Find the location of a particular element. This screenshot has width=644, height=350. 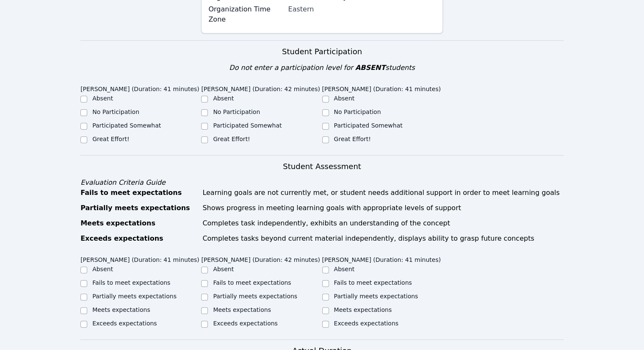

div: Completes task independently, exhibits an understanding of the concept is located at coordinates (383, 223).